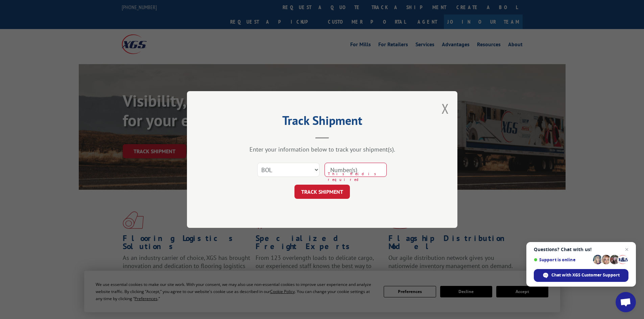 The height and width of the screenshot is (319, 644). I want to click on span: This field is required, so click(357, 176).